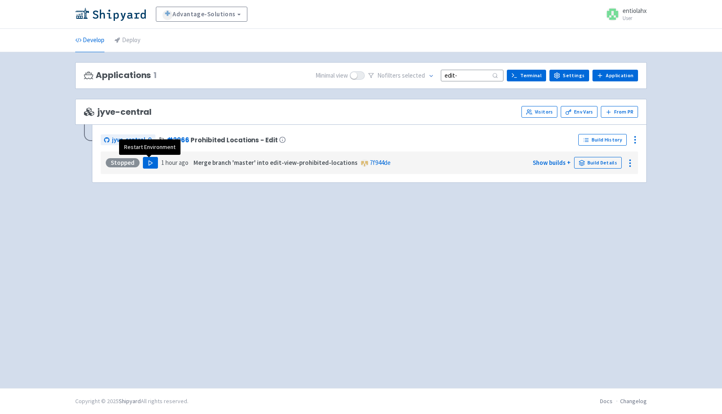  Describe the element at coordinates (413, 75) in the screenshot. I see `span: selected` at that location.